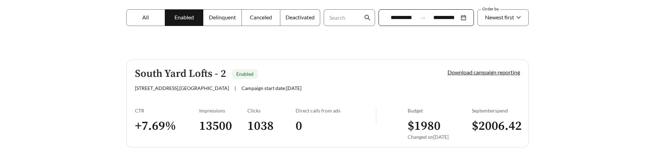  I want to click on h3: $ 1980, so click(440, 126).